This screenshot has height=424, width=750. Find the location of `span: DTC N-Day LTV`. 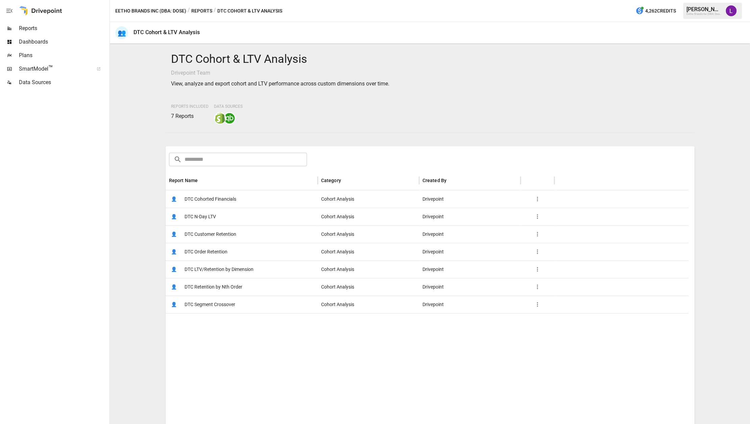

span: DTC N-Day LTV is located at coordinates (200, 217).